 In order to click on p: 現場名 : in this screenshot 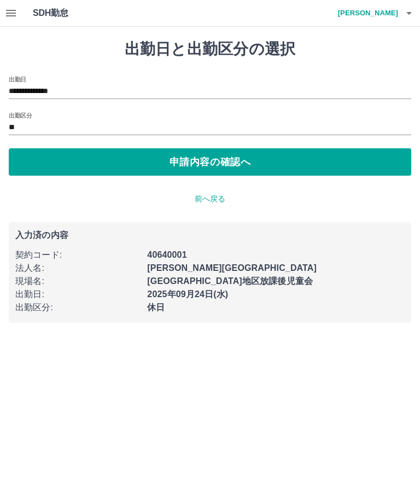, I will do `click(77, 281)`.